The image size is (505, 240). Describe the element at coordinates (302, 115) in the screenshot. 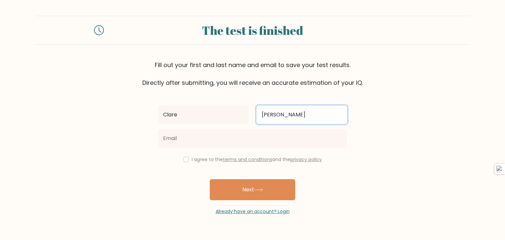

I see `input: Last name` at that location.